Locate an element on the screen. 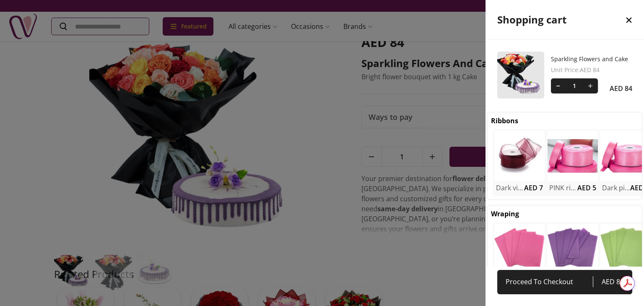  div: uae-gifts-purple wrapping is located at coordinates (573, 256).